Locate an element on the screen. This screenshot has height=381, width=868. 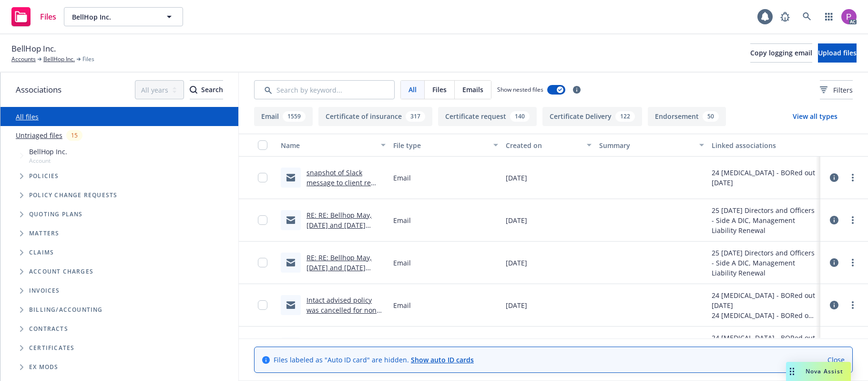
div: File type is located at coordinates (440, 145).